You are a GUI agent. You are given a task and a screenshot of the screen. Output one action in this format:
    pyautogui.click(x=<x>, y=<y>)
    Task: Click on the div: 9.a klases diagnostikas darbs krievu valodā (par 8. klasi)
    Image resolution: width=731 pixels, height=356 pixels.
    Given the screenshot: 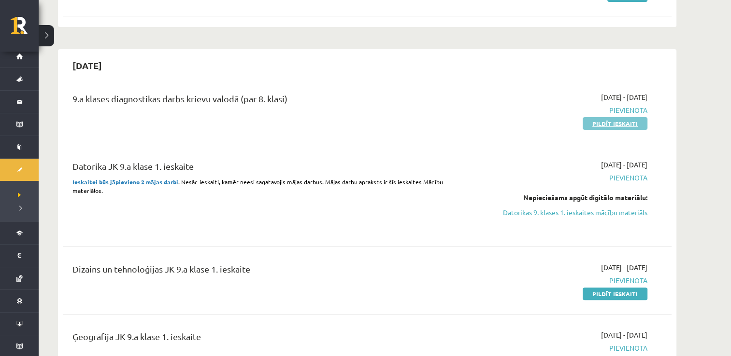 What is the action you would take?
    pyautogui.click(x=261, y=101)
    